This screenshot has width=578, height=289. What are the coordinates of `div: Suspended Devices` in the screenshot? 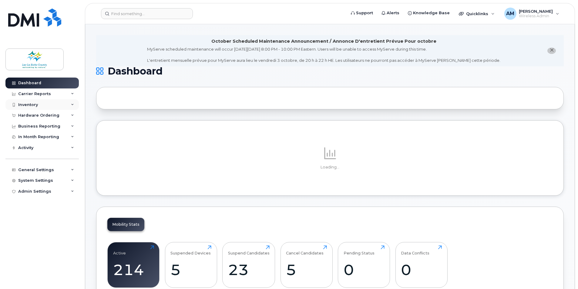 It's located at (190, 250).